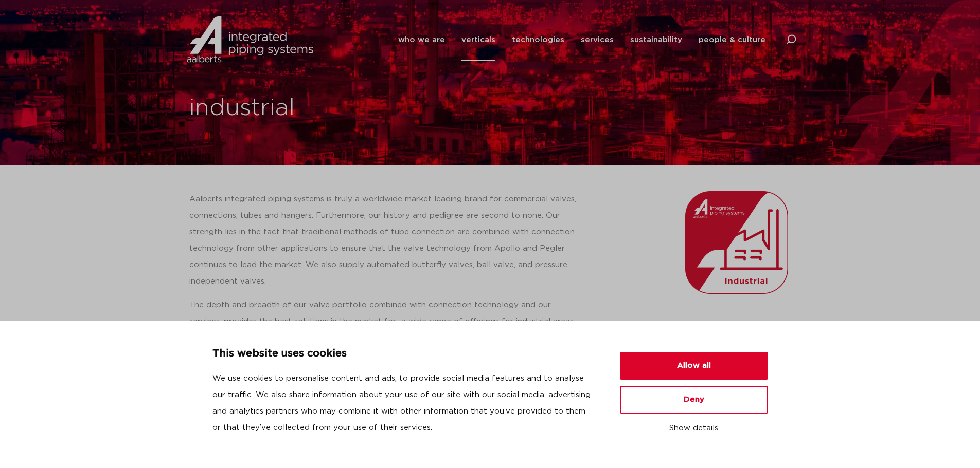  Describe the element at coordinates (538, 40) in the screenshot. I see `a: technologies` at that location.